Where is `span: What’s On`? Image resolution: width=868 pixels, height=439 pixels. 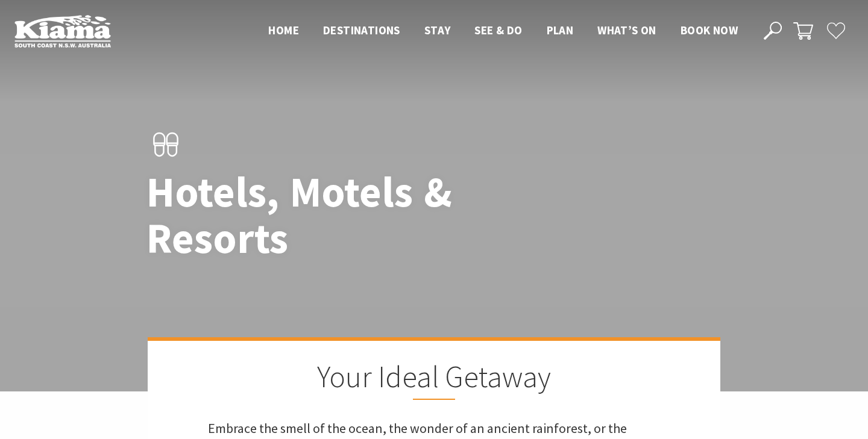 span: What’s On is located at coordinates (626, 30).